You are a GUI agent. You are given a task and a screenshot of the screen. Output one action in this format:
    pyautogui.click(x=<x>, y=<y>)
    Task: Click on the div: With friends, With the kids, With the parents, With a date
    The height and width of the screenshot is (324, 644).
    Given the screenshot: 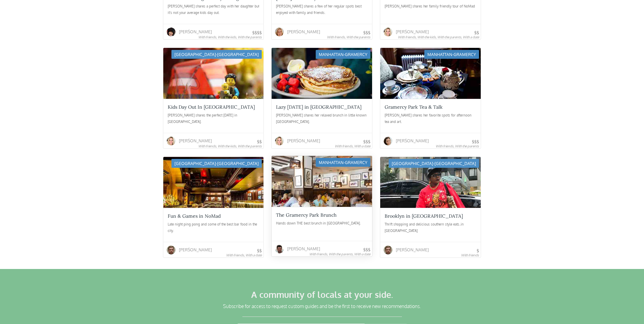 What is the action you would take?
    pyautogui.click(x=438, y=37)
    